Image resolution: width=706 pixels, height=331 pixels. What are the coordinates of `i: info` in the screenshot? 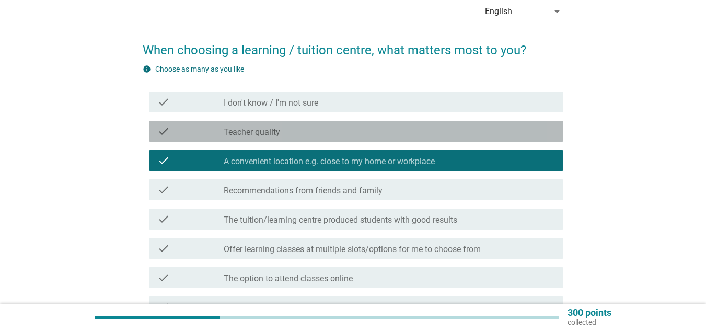 It's located at (147, 69).